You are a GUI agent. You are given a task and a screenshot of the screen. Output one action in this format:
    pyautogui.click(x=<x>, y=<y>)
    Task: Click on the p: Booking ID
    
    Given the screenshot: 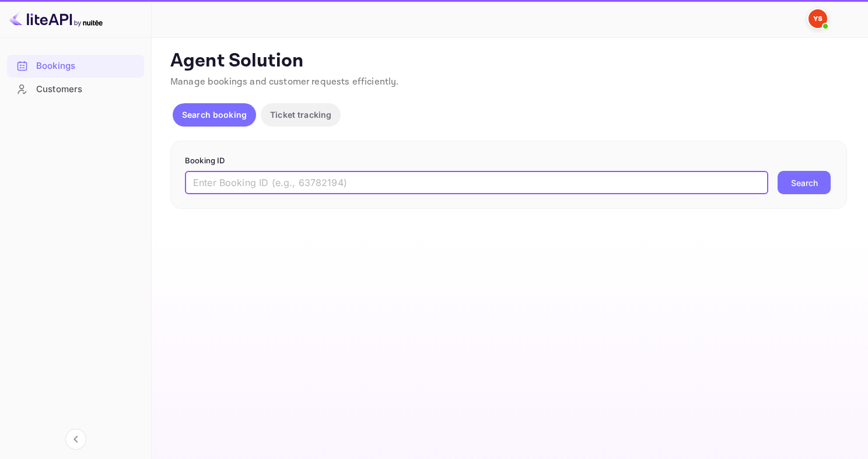 What is the action you would take?
    pyautogui.click(x=509, y=161)
    